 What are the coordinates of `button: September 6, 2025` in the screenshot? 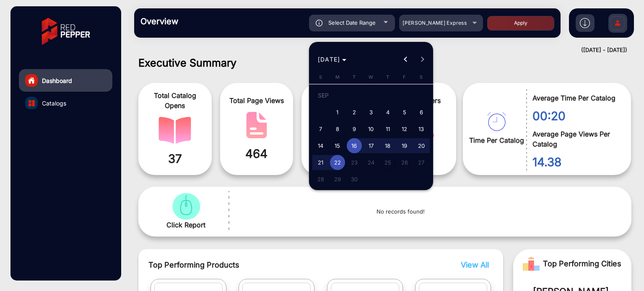 It's located at (422, 112).